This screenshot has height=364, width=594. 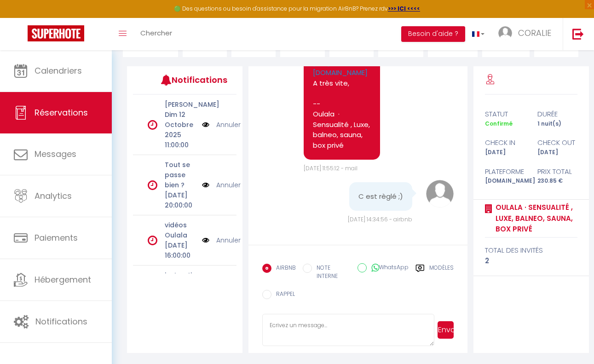 What do you see at coordinates (535, 32) in the screenshot?
I see `span: CORALIE` at bounding box center [535, 32].